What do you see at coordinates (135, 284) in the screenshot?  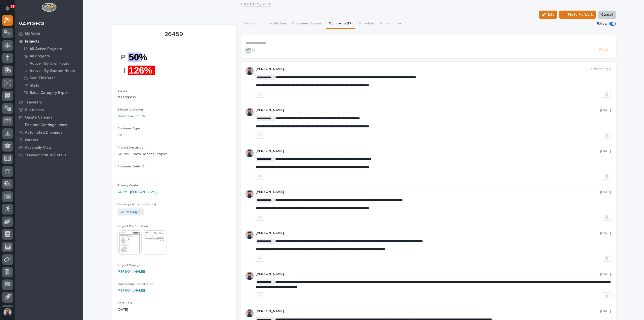 I see `span: Engineering Coordinator` at bounding box center [135, 284].